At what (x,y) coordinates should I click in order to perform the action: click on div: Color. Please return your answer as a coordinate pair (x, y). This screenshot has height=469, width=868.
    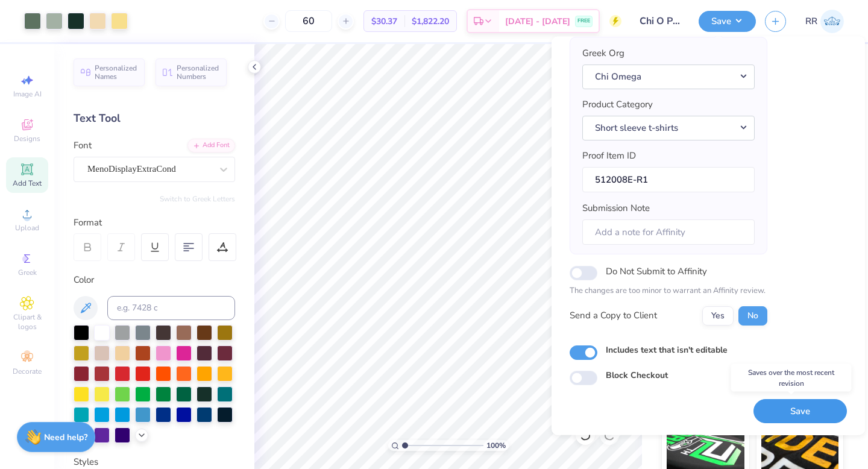
    Looking at the image, I should click on (154, 280).